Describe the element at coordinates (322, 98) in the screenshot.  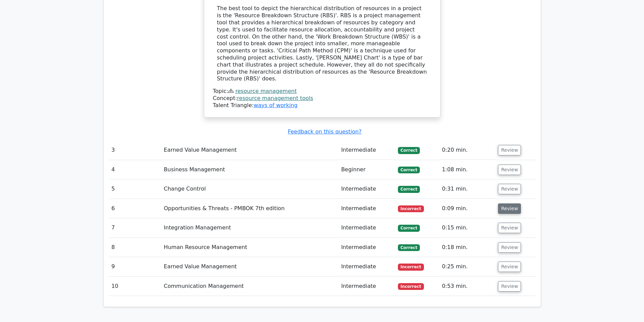
I see `div: Talent Triangle:` at that location.